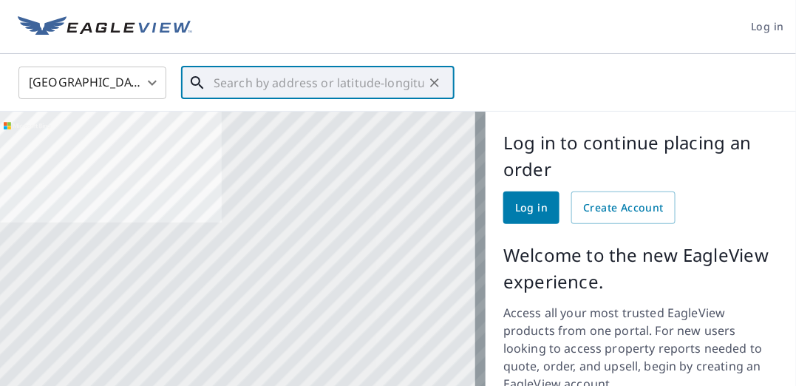 The height and width of the screenshot is (386, 796). Describe the element at coordinates (318, 83) in the screenshot. I see `input: Search by address or latitude-longitude` at that location.